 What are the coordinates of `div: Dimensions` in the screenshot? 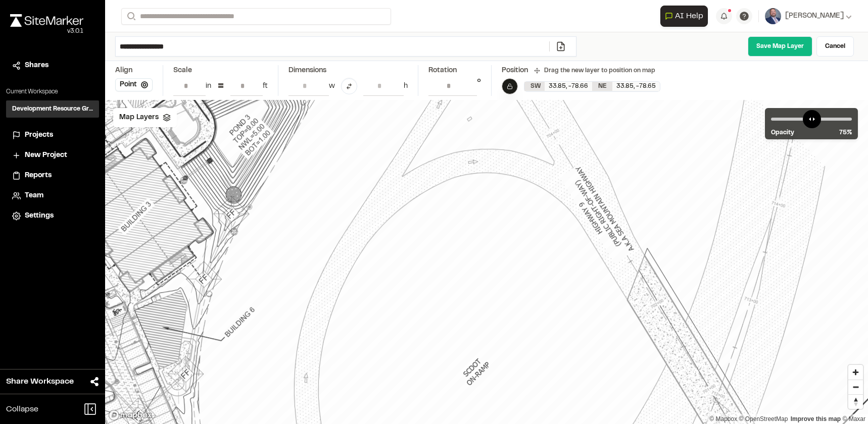 It's located at (348, 71).